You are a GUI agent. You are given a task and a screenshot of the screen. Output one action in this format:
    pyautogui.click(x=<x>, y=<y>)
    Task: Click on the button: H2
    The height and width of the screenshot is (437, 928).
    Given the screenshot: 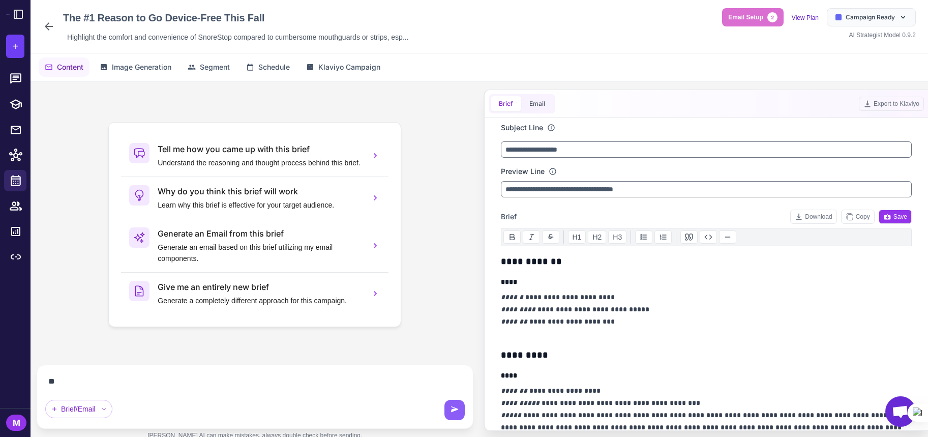 What is the action you would take?
    pyautogui.click(x=597, y=237)
    